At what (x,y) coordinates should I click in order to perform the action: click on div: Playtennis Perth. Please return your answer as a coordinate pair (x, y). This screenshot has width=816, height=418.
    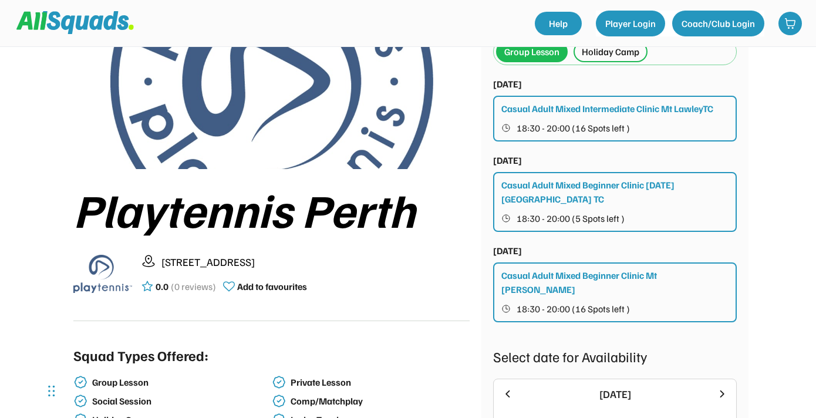
    Looking at the image, I should click on (271, 209).